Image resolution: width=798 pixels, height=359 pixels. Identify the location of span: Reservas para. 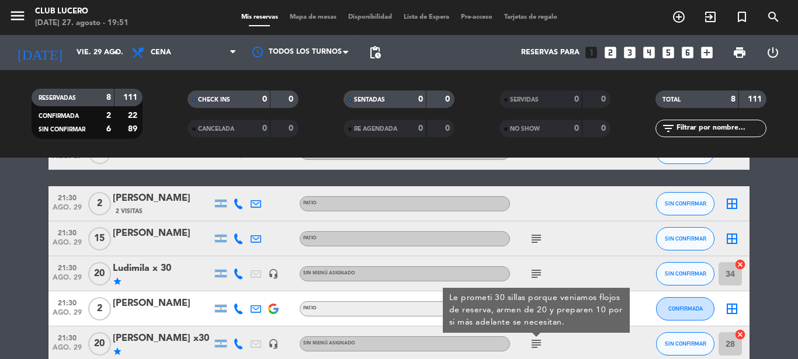
(550, 53).